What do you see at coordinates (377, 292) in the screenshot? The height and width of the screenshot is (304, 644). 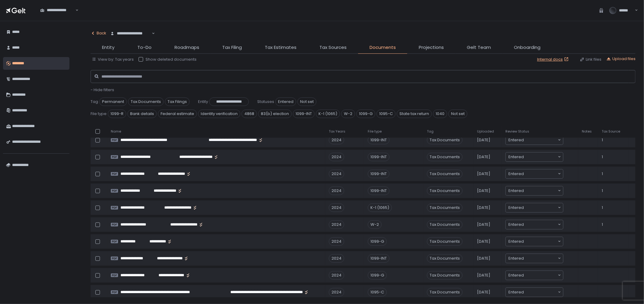 I see `div: 1095-C` at bounding box center [377, 292].